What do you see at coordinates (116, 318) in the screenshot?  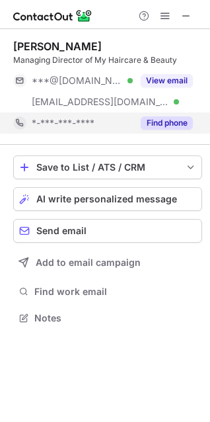 I see `span: Notes` at bounding box center [116, 318].